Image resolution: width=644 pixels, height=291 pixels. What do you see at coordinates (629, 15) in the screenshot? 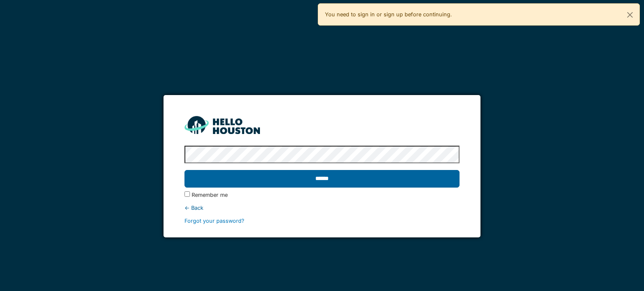
I see `button: Close` at bounding box center [629, 15].